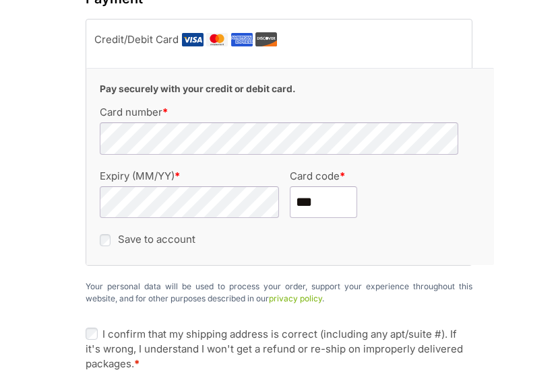 Image resolution: width=558 pixels, height=370 pixels. I want to click on p: Your personal data will be used to process your order, support your experience throughout this we..., so click(279, 293).